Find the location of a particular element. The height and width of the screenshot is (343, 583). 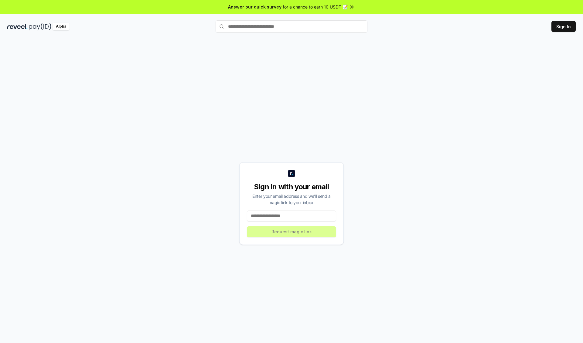

img: logo_small is located at coordinates (291, 173).